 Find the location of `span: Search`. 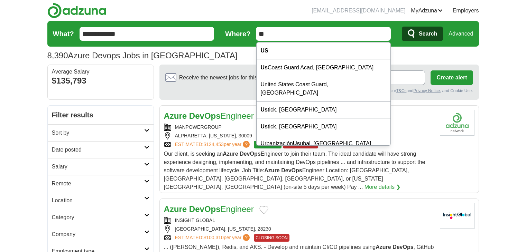

span: Search is located at coordinates (428, 34).